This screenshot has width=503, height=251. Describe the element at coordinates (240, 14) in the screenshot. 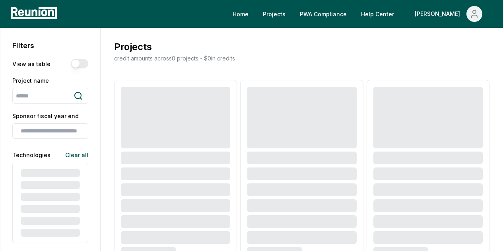

I see `a: Home` at that location.